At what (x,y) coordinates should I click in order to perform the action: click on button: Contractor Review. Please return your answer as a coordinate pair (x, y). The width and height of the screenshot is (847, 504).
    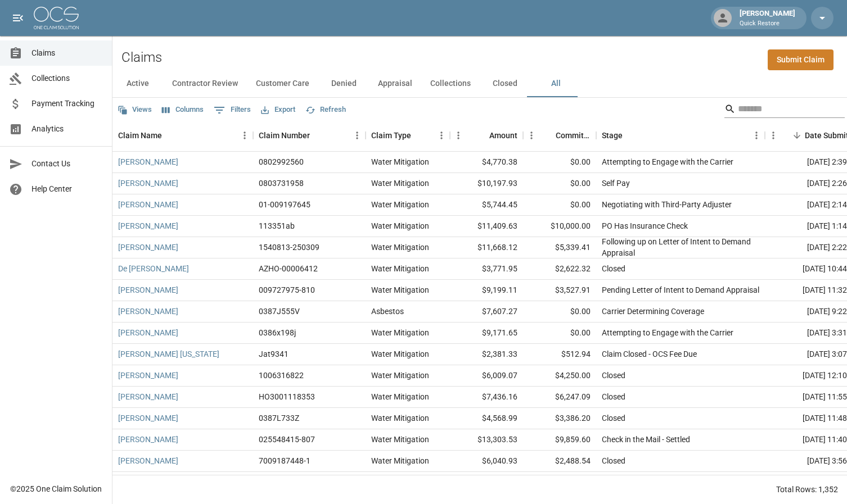
    Looking at the image, I should click on (205, 84).